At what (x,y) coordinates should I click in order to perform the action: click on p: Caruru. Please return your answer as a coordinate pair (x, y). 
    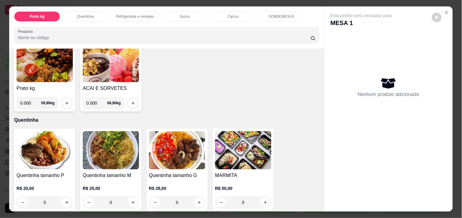
    Looking at the image, I should click on (233, 17).